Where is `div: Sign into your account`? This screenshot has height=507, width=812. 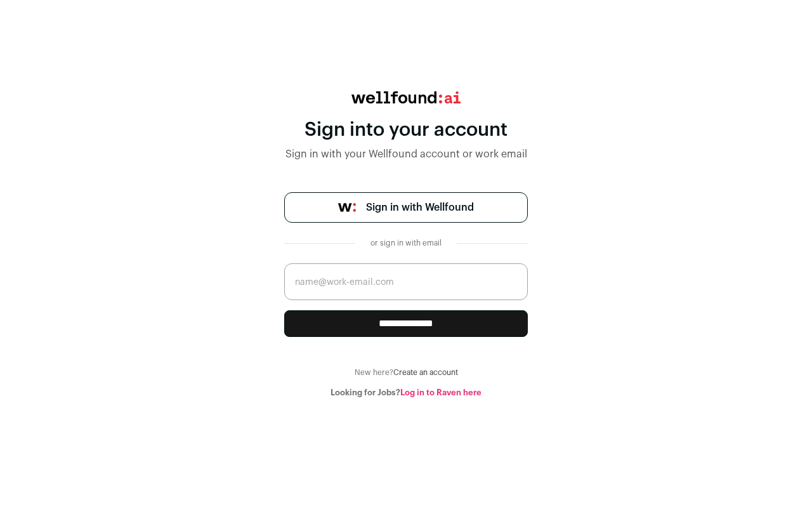 div: Sign into your account is located at coordinates (406, 130).